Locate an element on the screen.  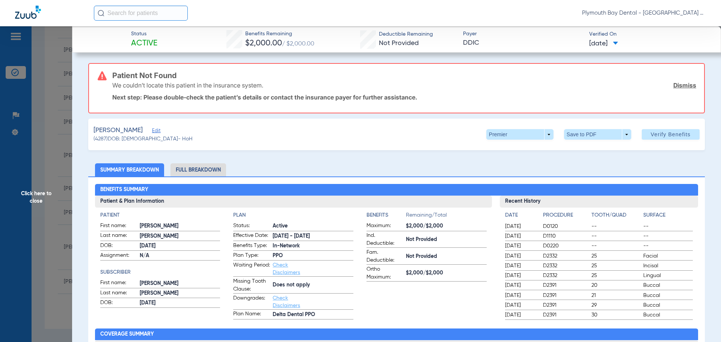
span: Benefits Type: is located at coordinates (252, 246).